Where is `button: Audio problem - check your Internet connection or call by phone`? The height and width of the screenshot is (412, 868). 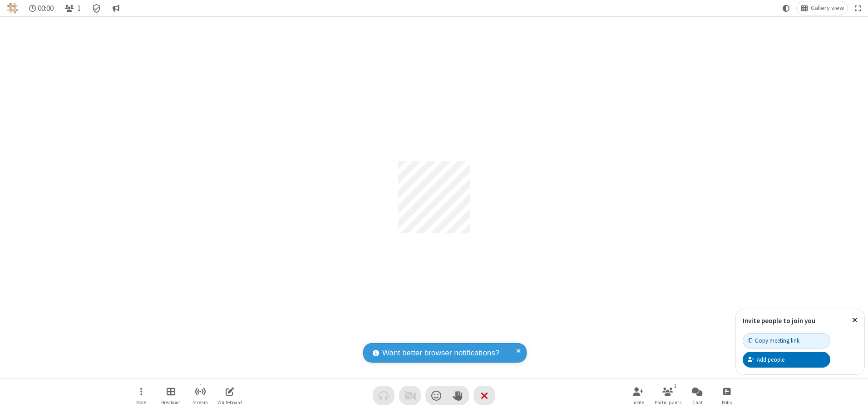
button: Audio problem - check your Internet connection or call by phone is located at coordinates (384, 396).